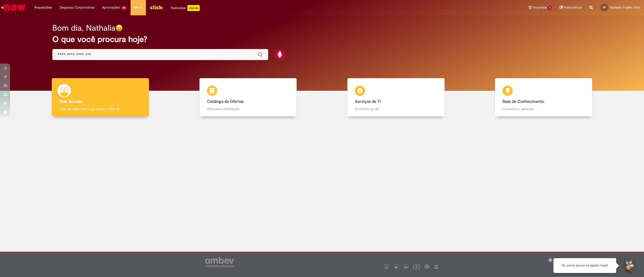  I want to click on a: Base de Conhecimento Consulte e aprenda, so click(544, 97).